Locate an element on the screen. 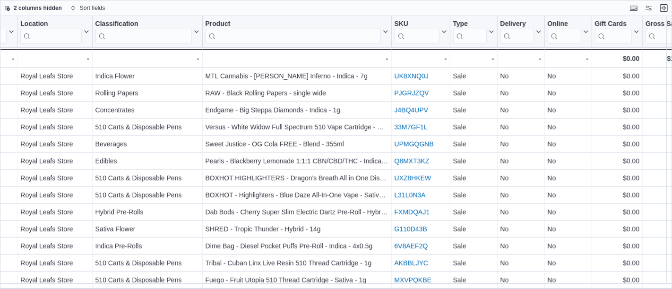  div: SKU is located at coordinates (417, 24).